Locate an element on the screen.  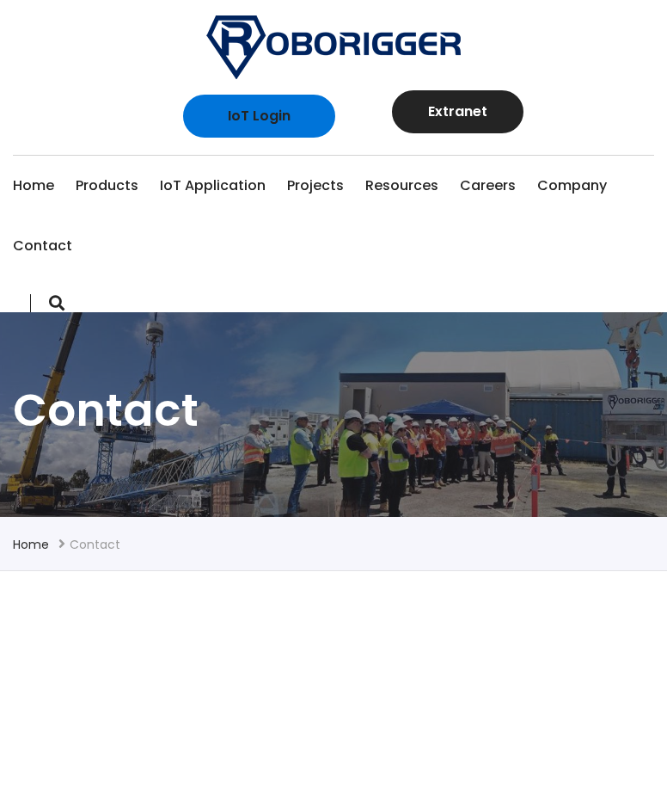
li: Contact is located at coordinates (95, 544).